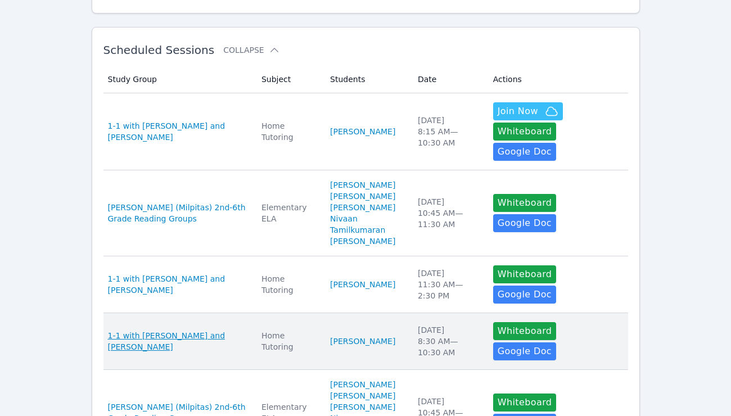 This screenshot has height=416, width=731. What do you see at coordinates (159, 50) in the screenshot?
I see `span: Scheduled Sessions` at bounding box center [159, 50].